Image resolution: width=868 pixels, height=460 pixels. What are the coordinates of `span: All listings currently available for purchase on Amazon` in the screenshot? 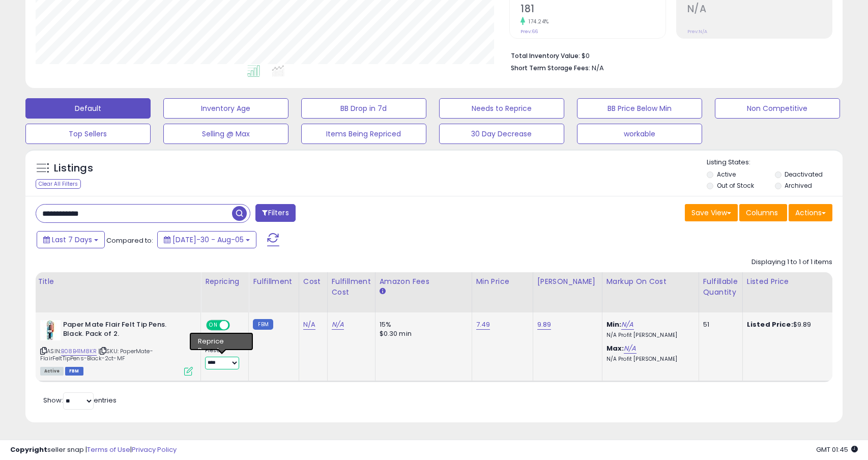 It's located at (52, 371).